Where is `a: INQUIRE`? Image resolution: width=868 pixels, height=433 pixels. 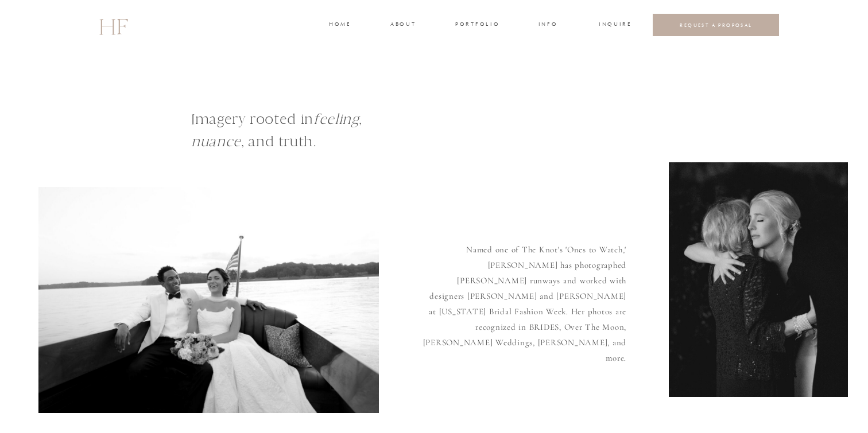
a: INQUIRE is located at coordinates (614, 25).